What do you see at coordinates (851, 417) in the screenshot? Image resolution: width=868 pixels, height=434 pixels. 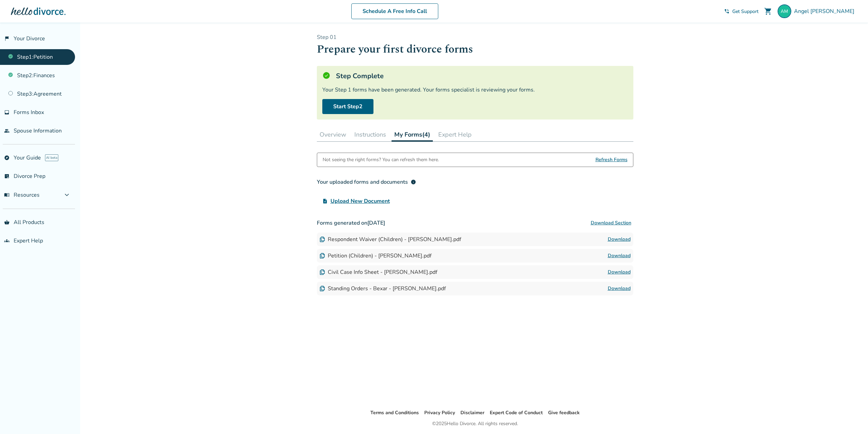 I see `div: Chat Widget` at bounding box center [851, 417].